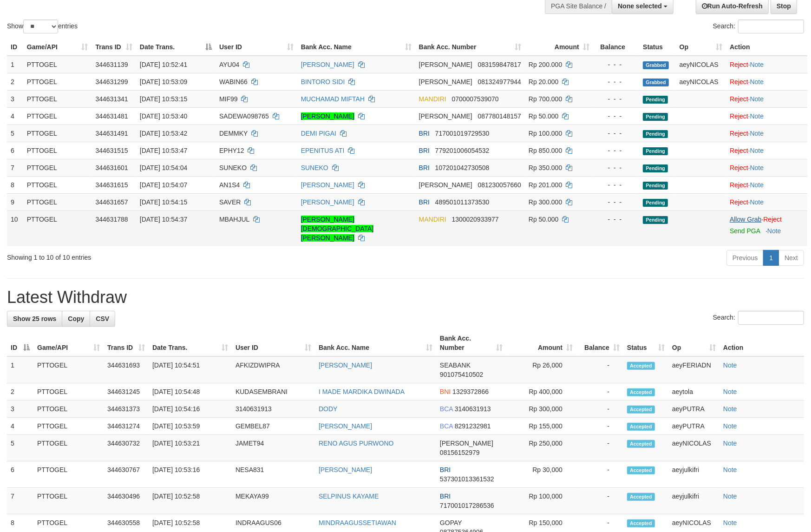 The image size is (811, 532). What do you see at coordinates (58, 47) in the screenshot?
I see `th: Game/API: activate to sort column ascending` at bounding box center [58, 47].